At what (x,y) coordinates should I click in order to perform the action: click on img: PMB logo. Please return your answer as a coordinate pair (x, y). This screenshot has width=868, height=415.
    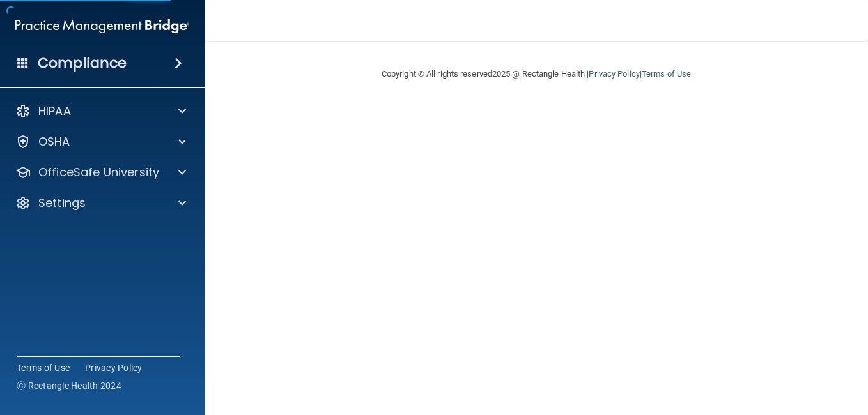
    Looking at the image, I should click on (102, 26).